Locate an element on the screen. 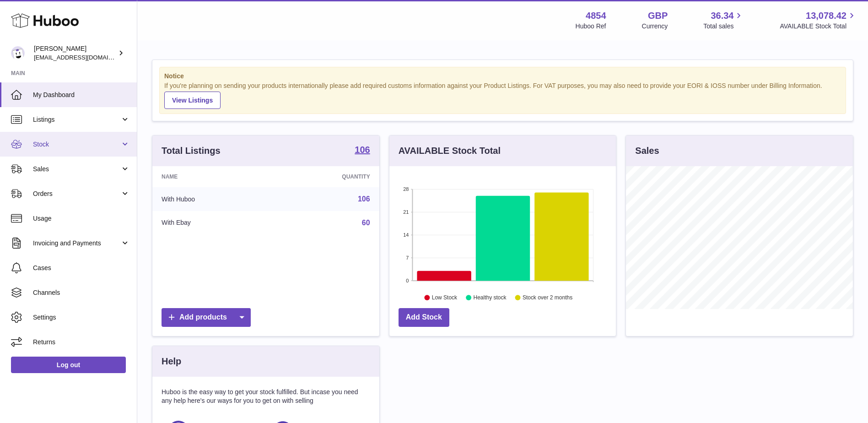 Image resolution: width=868 pixels, height=423 pixels. span: AVAILABLE Stock Total is located at coordinates (818, 26).